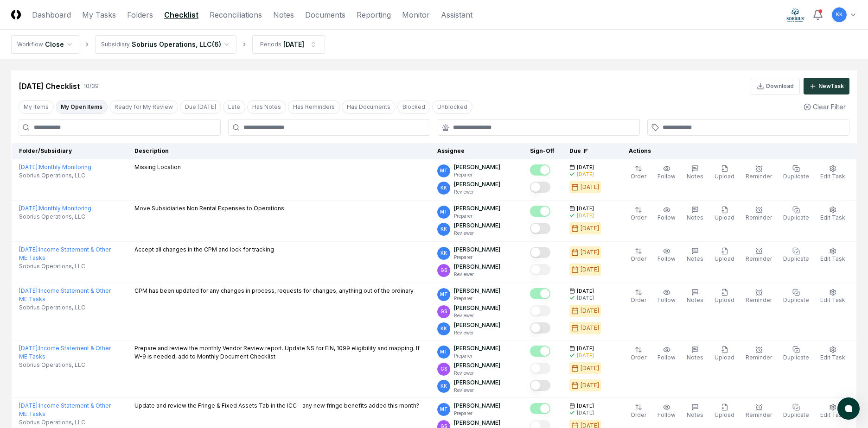 This screenshot has width=868, height=428. What do you see at coordinates (832, 255) in the screenshot?
I see `button: Edit Task` at bounding box center [832, 255].